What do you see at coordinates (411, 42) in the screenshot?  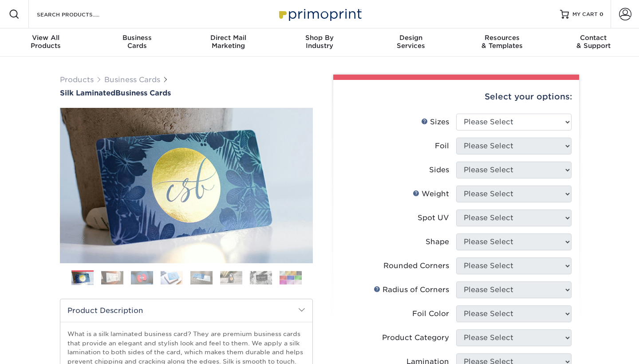 I see `div: Services` at bounding box center [411, 42].